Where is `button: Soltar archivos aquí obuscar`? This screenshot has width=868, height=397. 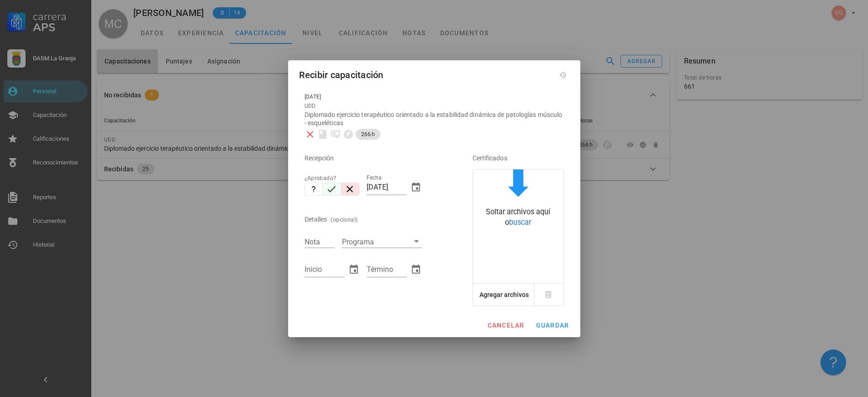 button: Soltar archivos aquí obuscar is located at coordinates (518, 199).